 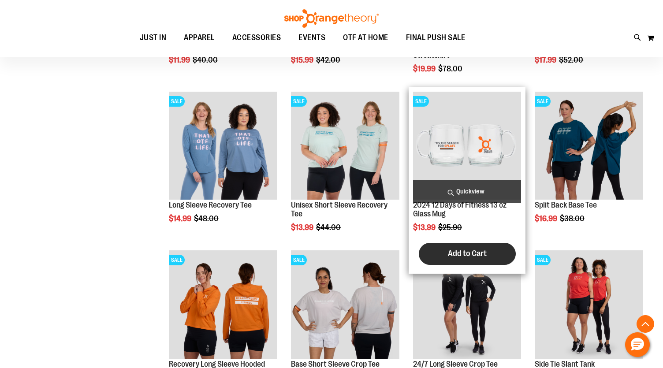 I want to click on img: Main image of 2024 12 Days of Fitness 13 oz Glass Mug, so click(x=467, y=146).